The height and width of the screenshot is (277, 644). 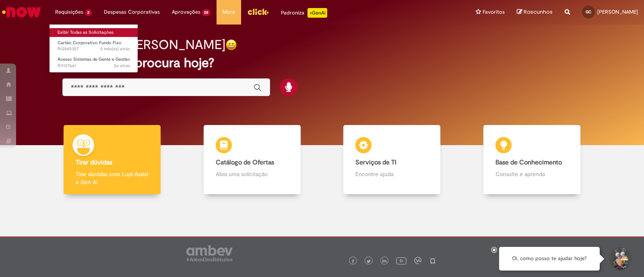 I want to click on a: Exibir Todas as Solicitações, so click(x=94, y=33).